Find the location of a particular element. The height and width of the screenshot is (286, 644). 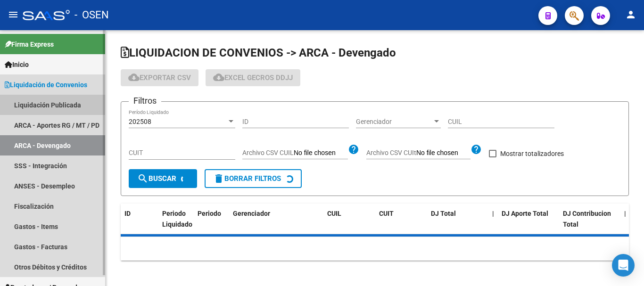

span: EXCEL GECROS DDJJ is located at coordinates (253, 78).